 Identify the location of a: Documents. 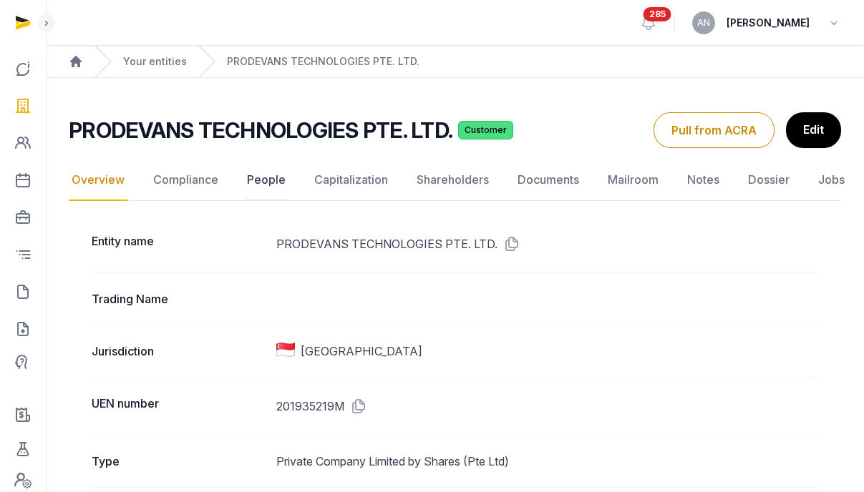
(548, 180).